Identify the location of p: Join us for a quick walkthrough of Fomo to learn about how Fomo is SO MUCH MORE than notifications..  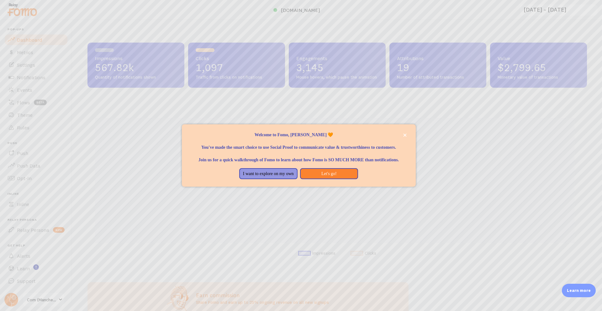
(299, 157).